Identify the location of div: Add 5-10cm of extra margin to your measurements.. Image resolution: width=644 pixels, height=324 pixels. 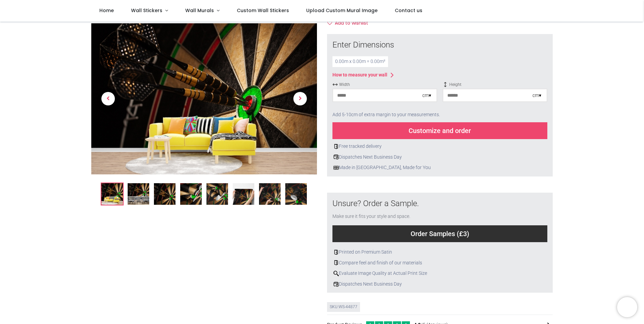
(440, 115).